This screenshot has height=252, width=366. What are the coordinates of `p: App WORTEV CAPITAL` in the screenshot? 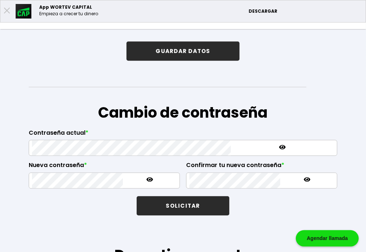 It's located at (69, 7).